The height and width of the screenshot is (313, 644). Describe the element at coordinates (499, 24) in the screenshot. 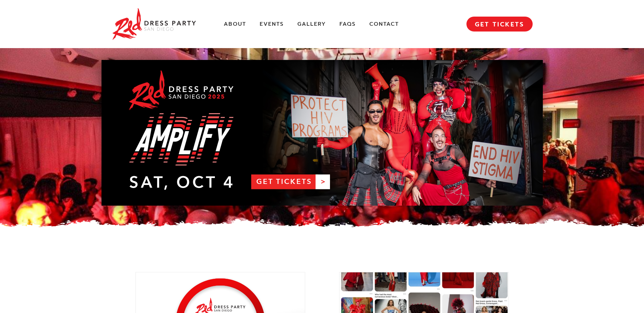

I see `a: GET TICKETS` at that location.